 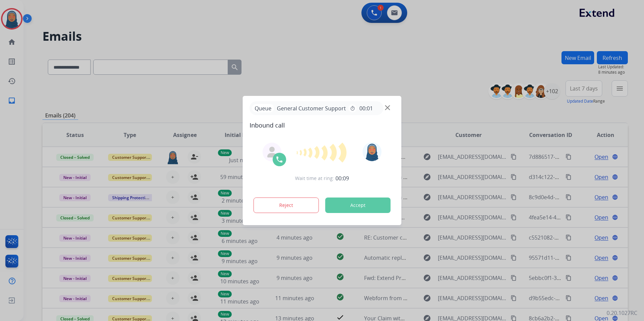 What do you see at coordinates (287, 205) in the screenshot?
I see `button: Reject` at bounding box center [287, 205].